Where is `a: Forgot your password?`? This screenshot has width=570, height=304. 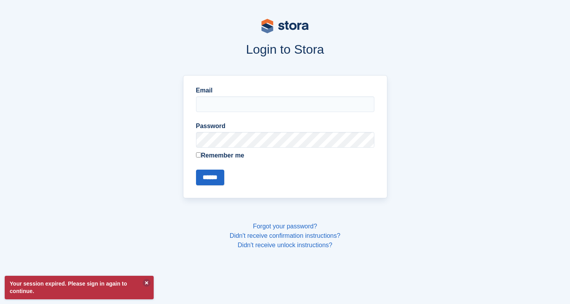 a: Forgot your password? is located at coordinates (285, 226).